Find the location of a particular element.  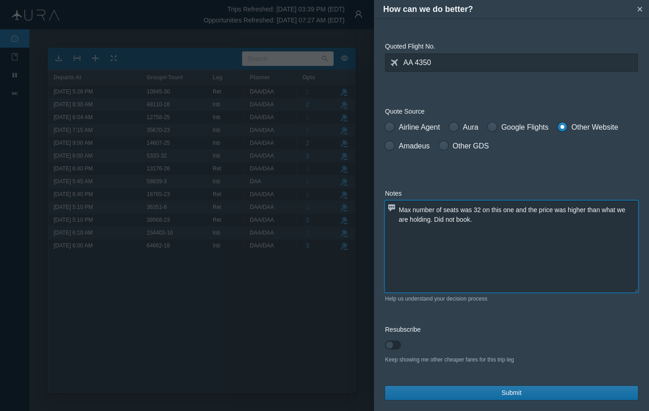

label: Other Website is located at coordinates (588, 127).